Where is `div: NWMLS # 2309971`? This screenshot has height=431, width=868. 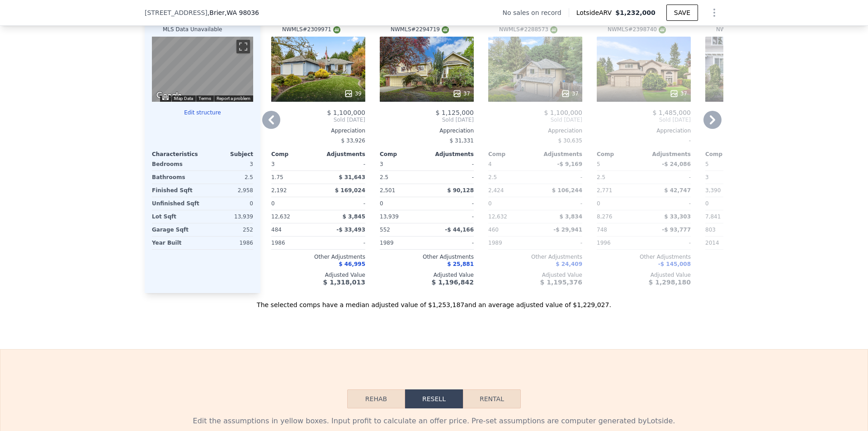
div: NWMLS # 2309971 is located at coordinates (311, 29).